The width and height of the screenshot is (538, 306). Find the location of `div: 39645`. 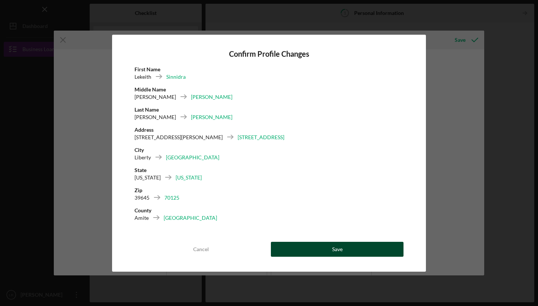

div: 39645 is located at coordinates (142, 198).